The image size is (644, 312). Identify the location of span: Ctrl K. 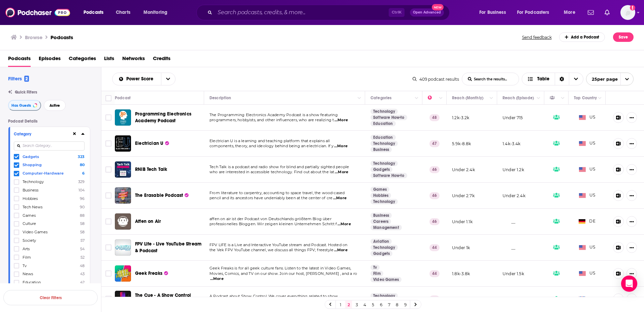
(397, 13).